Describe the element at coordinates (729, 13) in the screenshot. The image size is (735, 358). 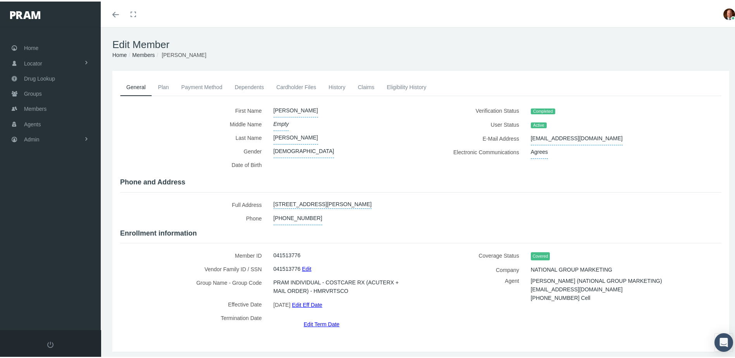
I see `img: S_Profile_Picture_693.jpg` at that location.